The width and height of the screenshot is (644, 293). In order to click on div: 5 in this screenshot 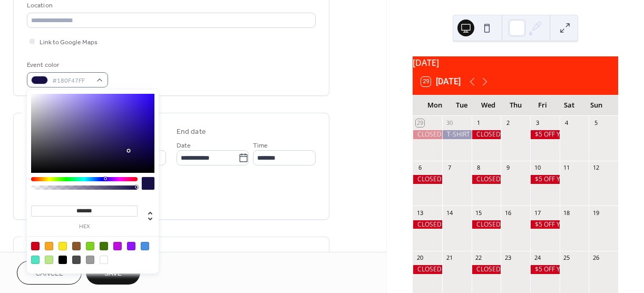, I will do `click(595, 123)`.